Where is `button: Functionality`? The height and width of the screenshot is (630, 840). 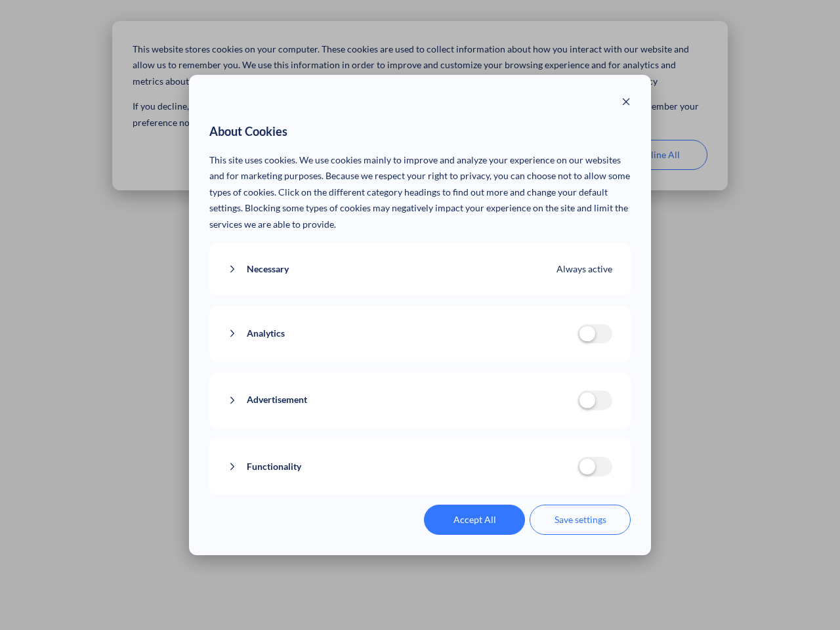
button: Functionality is located at coordinates (402, 467).